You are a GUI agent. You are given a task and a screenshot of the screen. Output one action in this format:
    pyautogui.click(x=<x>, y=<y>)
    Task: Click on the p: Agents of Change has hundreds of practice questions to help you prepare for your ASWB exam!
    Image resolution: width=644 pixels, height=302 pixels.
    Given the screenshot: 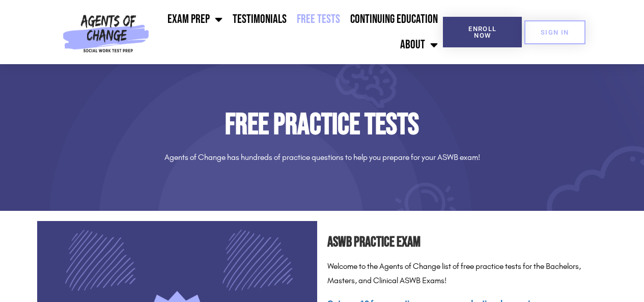 What is the action you would take?
    pyautogui.click(x=322, y=157)
    